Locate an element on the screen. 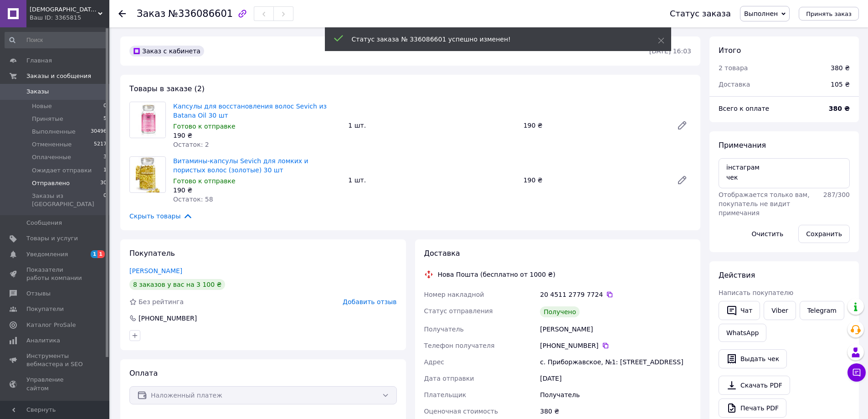 The image size is (868, 419). div: Получено is located at coordinates (560, 311).